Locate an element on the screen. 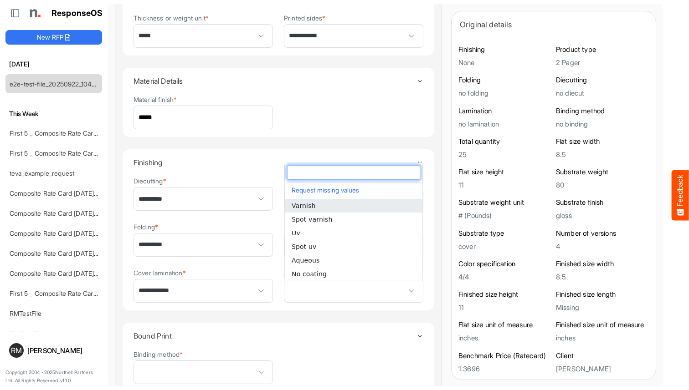 Image resolution: width=689 pixels, height=390 pixels. span: No coating is located at coordinates (309, 274).